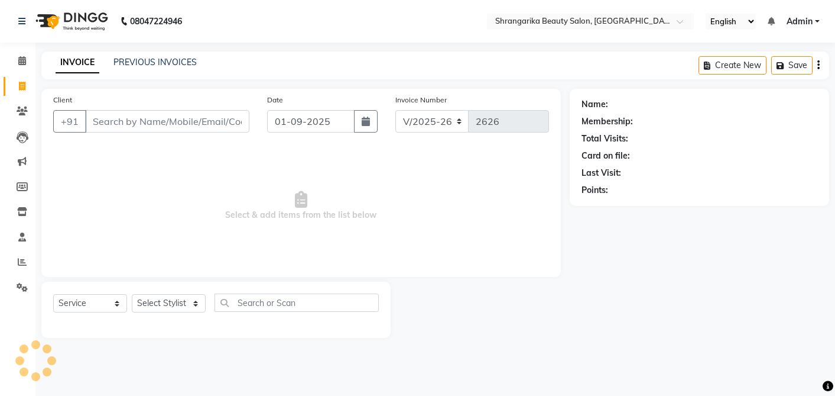 The height and width of the screenshot is (396, 835). Describe the element at coordinates (301, 206) in the screenshot. I see `span: Select & add items from the list below` at that location.